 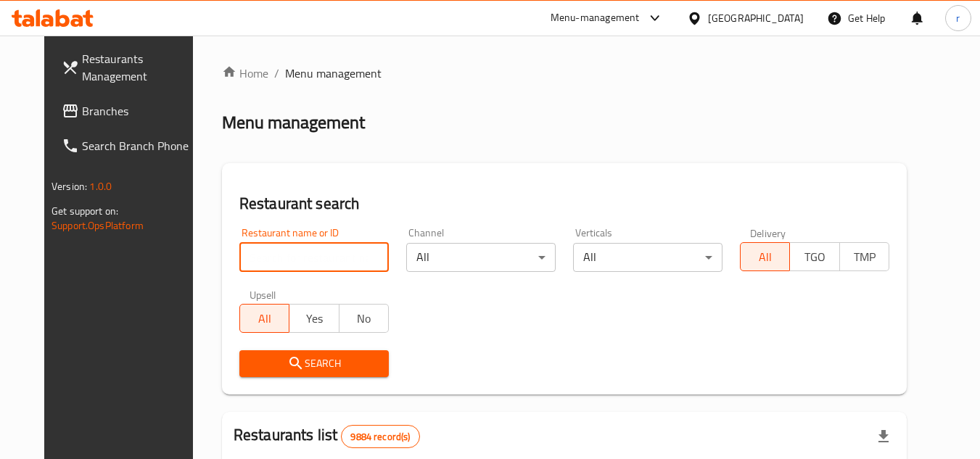 What do you see at coordinates (314, 319) in the screenshot?
I see `span: Yes` at bounding box center [314, 319].